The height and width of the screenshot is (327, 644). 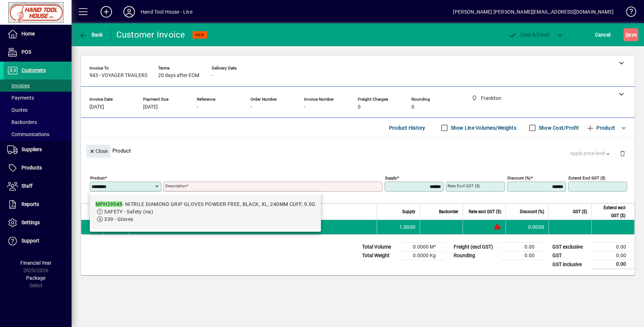 I want to click on span: Backorders, so click(x=22, y=122).